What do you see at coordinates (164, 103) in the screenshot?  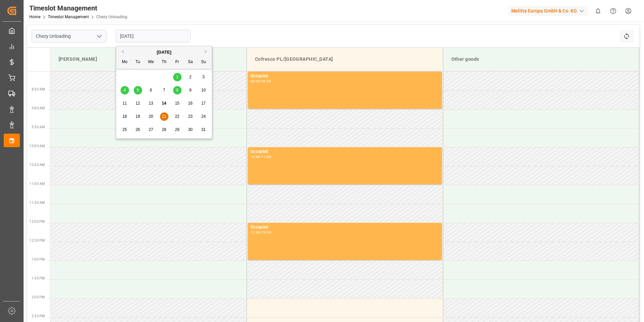 I see `div: Choose Thursday, August 14th, 2025` at bounding box center [164, 103].